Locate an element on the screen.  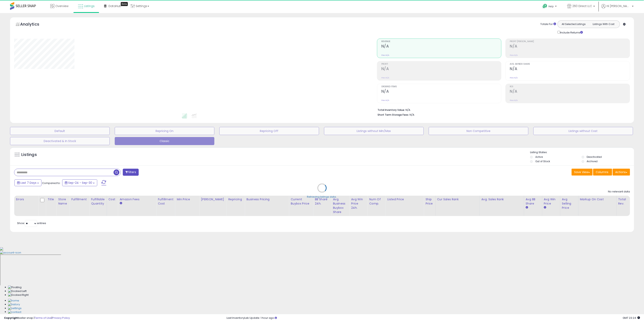
a: Help is located at coordinates (550, 7).